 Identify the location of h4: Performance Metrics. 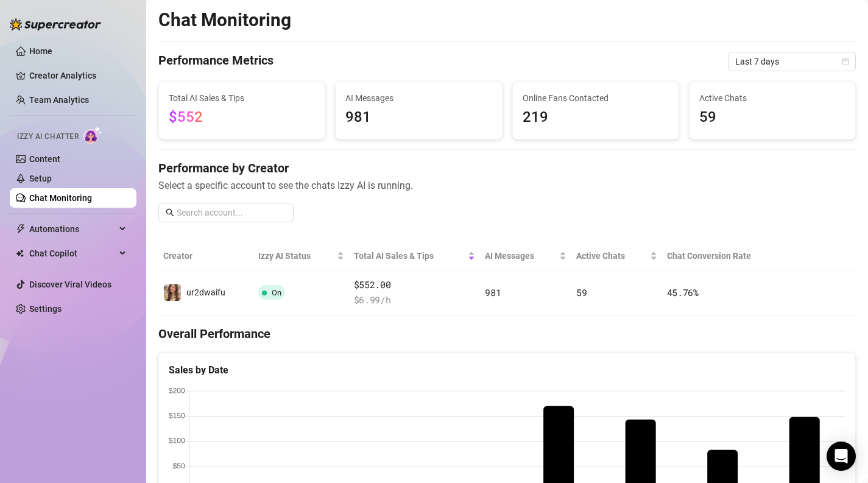
(216, 62).